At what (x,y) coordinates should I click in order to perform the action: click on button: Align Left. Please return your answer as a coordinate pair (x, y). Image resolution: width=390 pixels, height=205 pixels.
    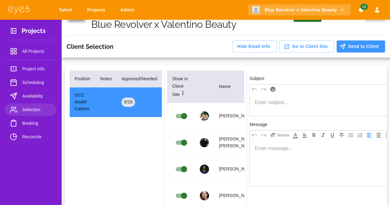
    Looking at the image, I should click on (370, 135).